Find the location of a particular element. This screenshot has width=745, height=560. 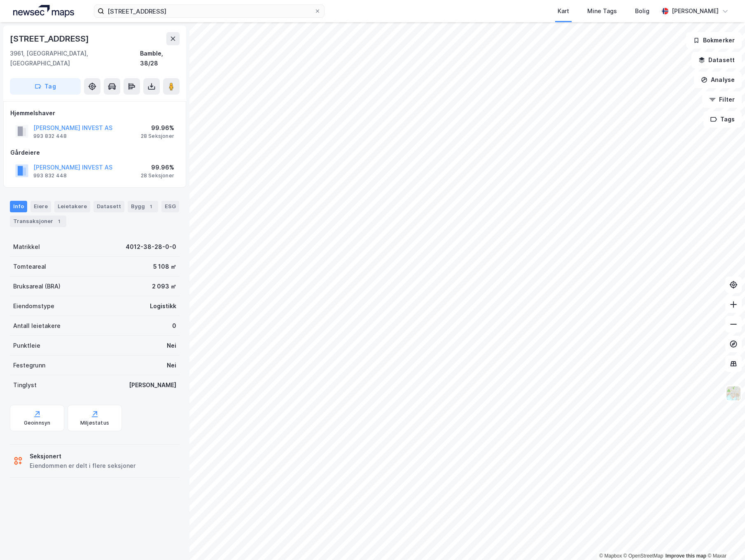

div: Festegrunn is located at coordinates (30, 366).